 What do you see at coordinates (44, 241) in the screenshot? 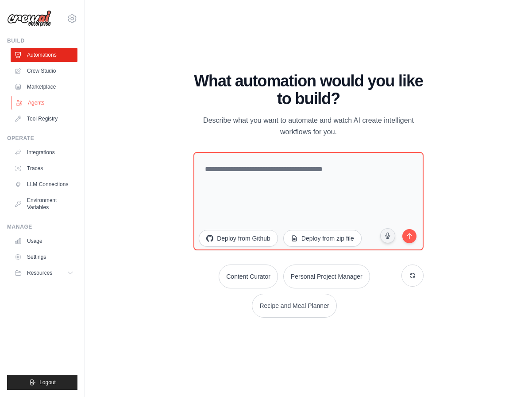
I see `a: Usage` at bounding box center [44, 241].